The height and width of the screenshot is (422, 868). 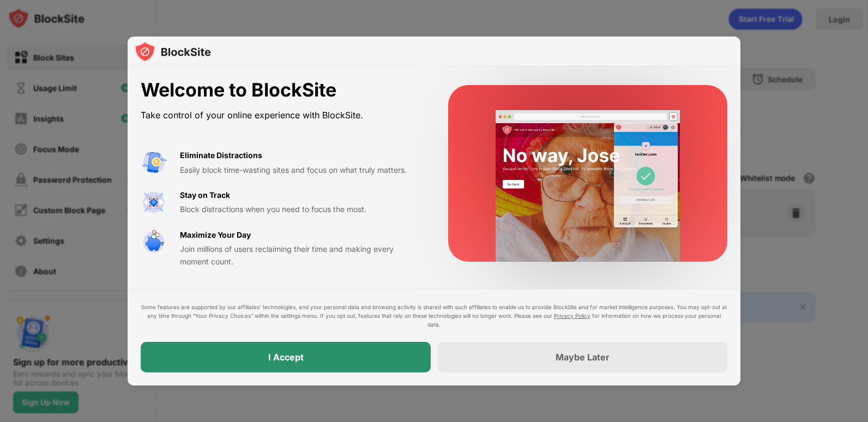 I want to click on img: logo-blocksite.svg, so click(x=172, y=52).